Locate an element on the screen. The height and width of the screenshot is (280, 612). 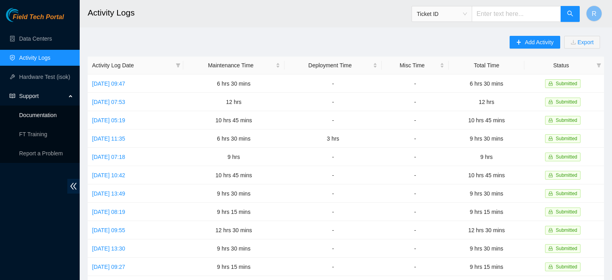
a: Documentation is located at coordinates (38, 115).